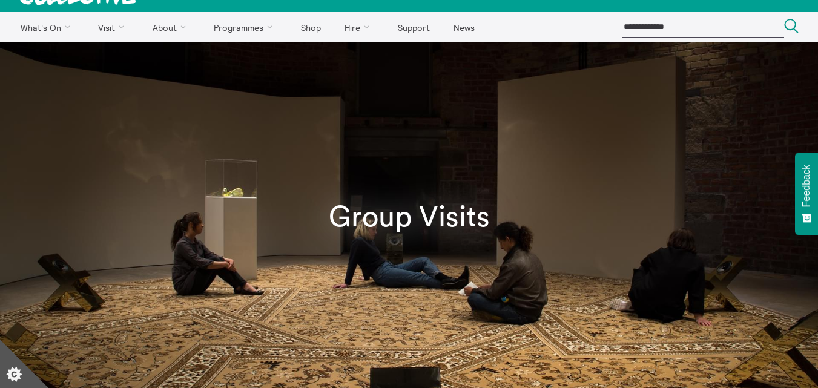  What do you see at coordinates (414, 27) in the screenshot?
I see `a: Support` at bounding box center [414, 27].